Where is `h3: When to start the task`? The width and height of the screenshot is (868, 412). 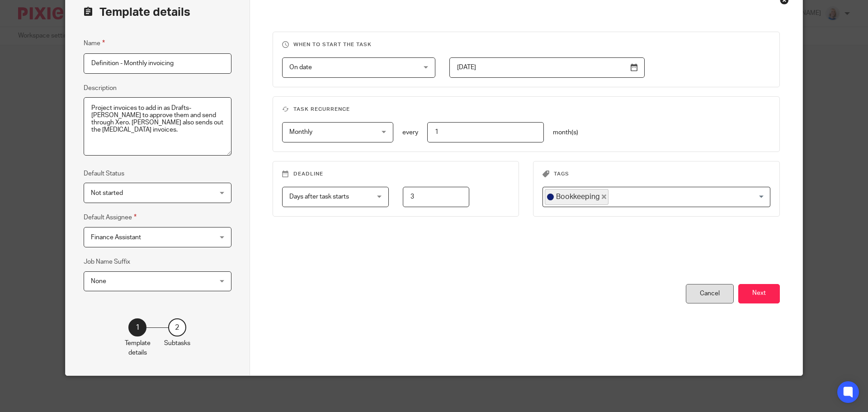
h3: When to start the task is located at coordinates (527, 45).